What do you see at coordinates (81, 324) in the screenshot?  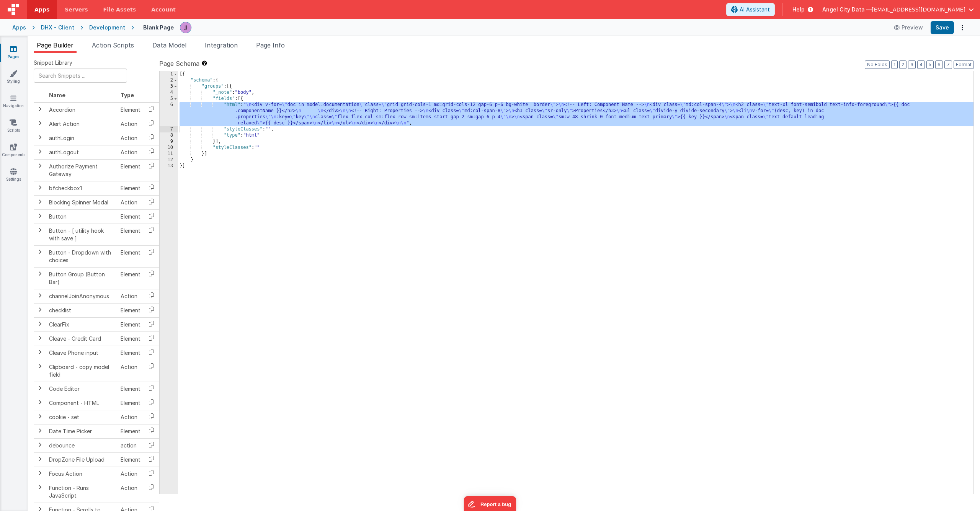 I see `td: ClearFix` at bounding box center [81, 324].